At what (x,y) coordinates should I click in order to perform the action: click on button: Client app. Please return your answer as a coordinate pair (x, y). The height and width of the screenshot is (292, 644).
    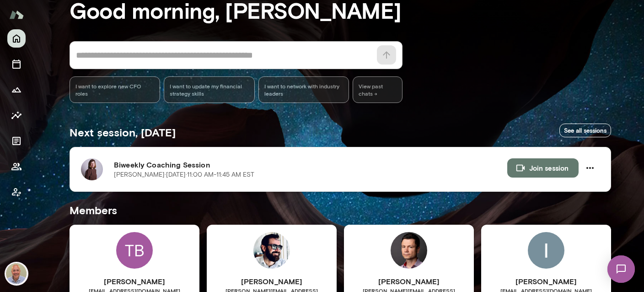
    Looking at the image, I should click on (16, 192).